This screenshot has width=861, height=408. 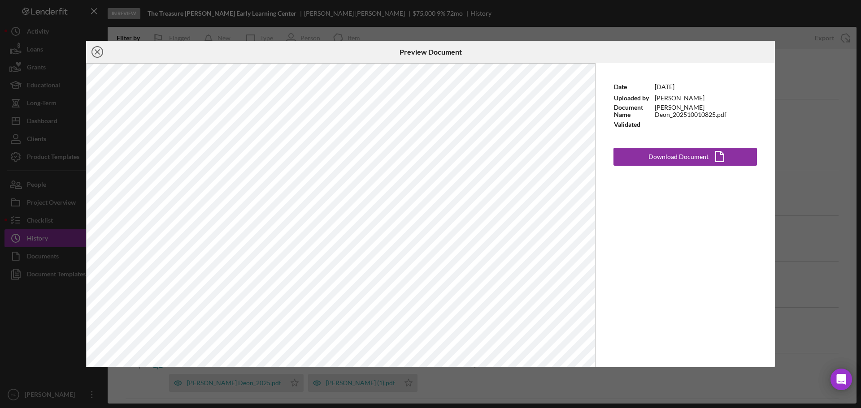 I want to click on button: Download Document, so click(x=685, y=157).